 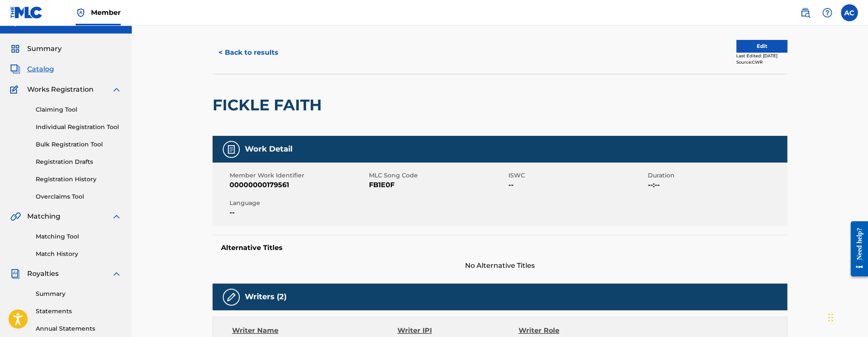 I want to click on img: Royalties, so click(x=15, y=274).